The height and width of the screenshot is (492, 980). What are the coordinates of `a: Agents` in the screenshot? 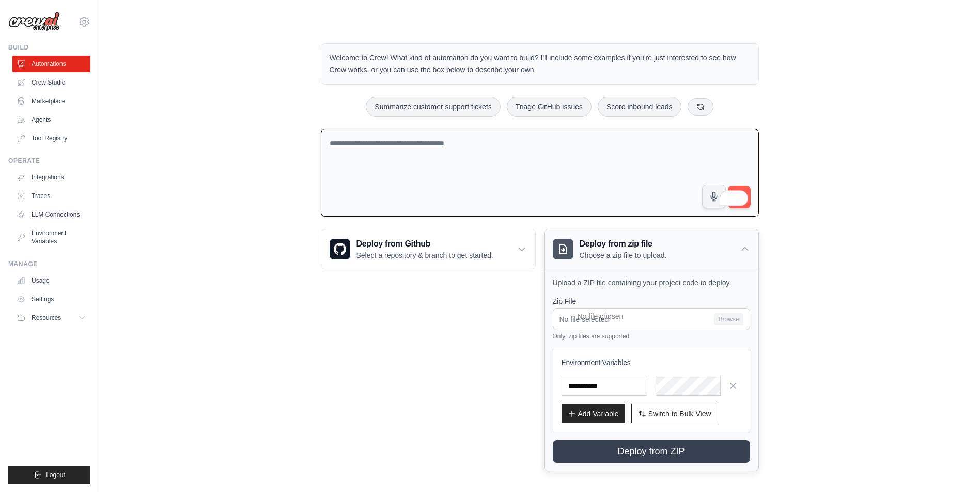 It's located at (51, 120).